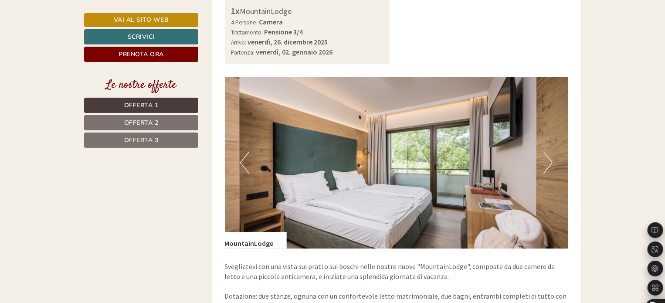 The width and height of the screenshot is (665, 303). What do you see at coordinates (141, 37) in the screenshot?
I see `a: Scrivici` at bounding box center [141, 37].